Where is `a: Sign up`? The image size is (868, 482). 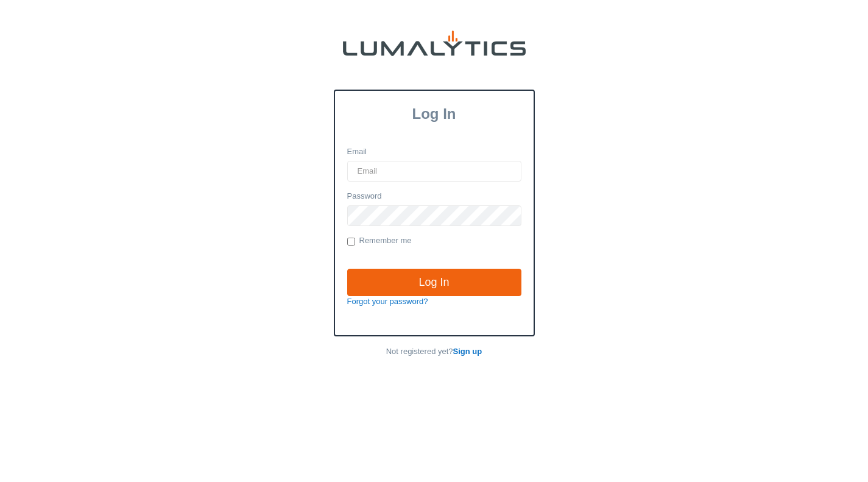 a: Sign up is located at coordinates (468, 351).